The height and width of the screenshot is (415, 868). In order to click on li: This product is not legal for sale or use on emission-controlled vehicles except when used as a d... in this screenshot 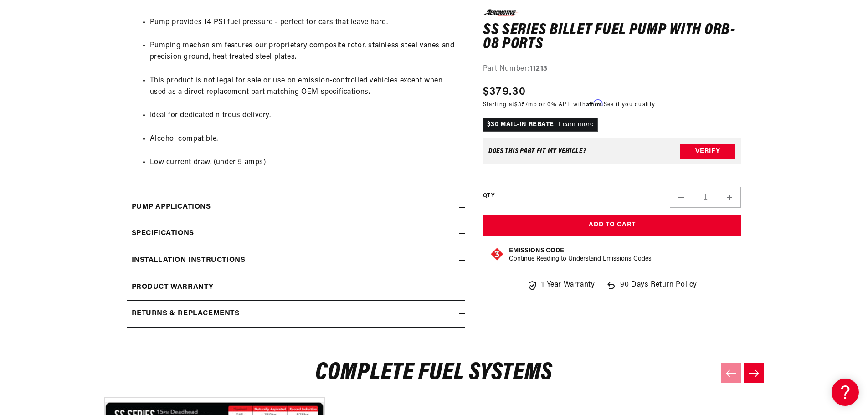, I will do `click(305, 86)`.